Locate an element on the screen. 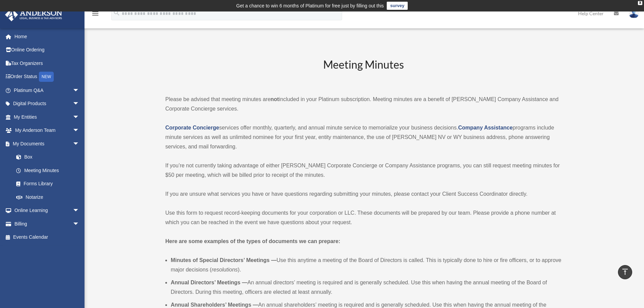  strong: not is located at coordinates (275, 99).